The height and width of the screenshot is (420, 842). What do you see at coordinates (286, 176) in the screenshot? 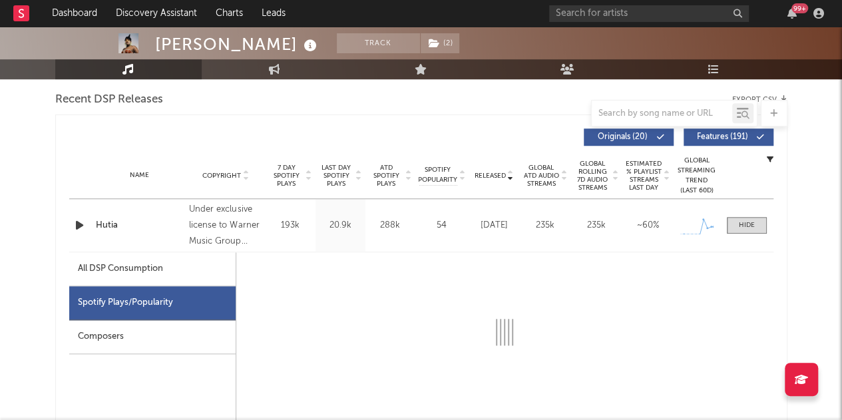
I see `span: 7 Day Spotify Plays` at bounding box center [286, 176].